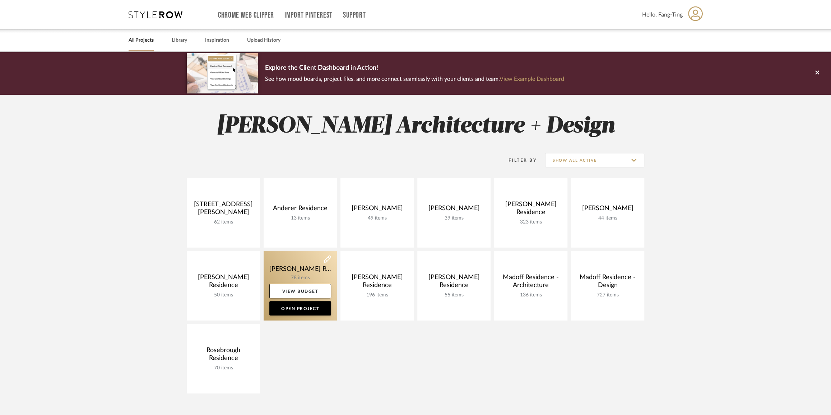  I want to click on div: 44 items, so click(608, 218).